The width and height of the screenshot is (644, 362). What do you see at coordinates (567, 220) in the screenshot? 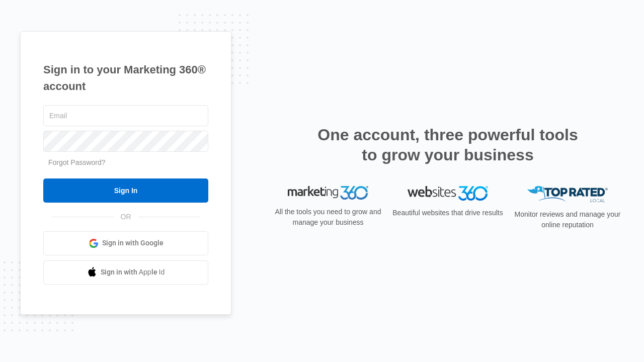
I see `p: Monitor reviews and manage your online reputation` at bounding box center [567, 220].